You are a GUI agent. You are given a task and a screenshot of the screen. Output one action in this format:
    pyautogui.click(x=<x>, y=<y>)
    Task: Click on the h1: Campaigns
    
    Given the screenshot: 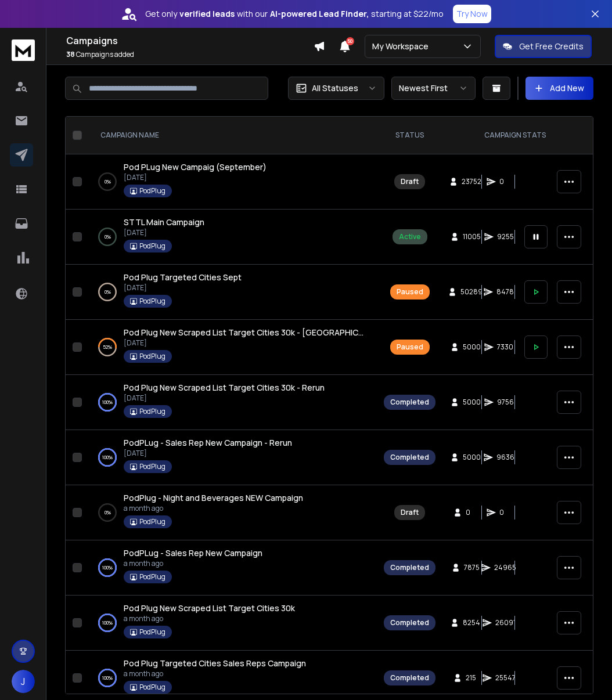 What is the action you would take?
    pyautogui.click(x=190, y=40)
    